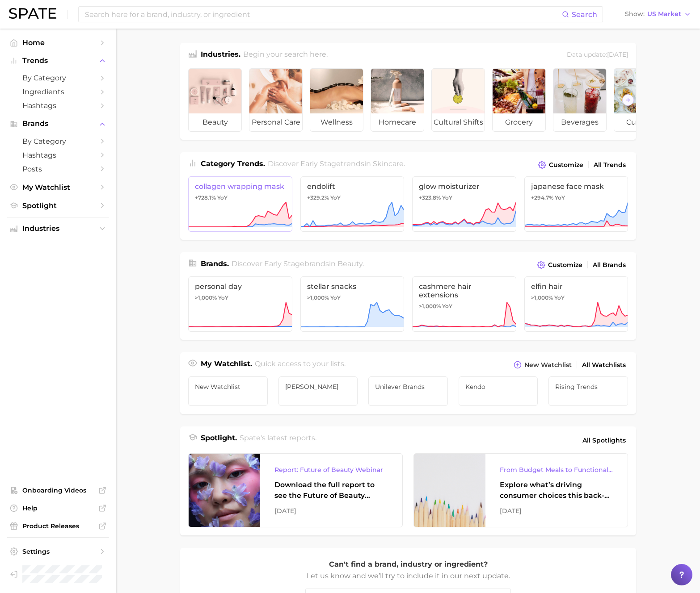 Image resolution: width=700 pixels, height=593 pixels. I want to click on a: All Trends, so click(610, 165).